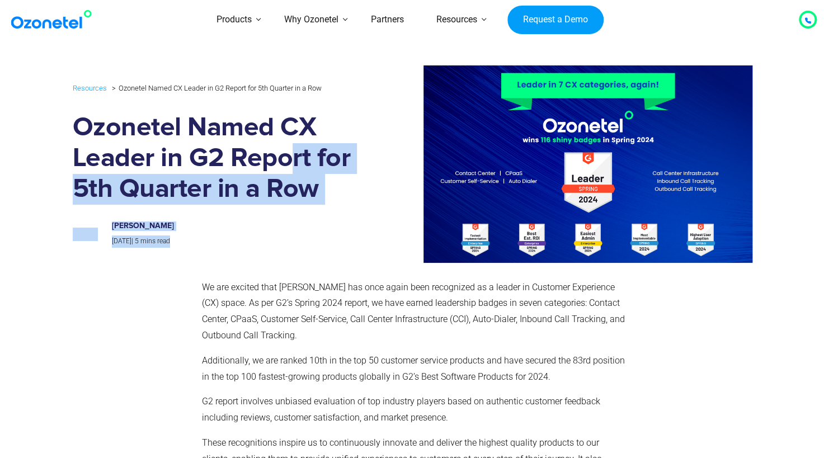 This screenshot has height=458, width=833. What do you see at coordinates (216, 88) in the screenshot?
I see `li: Ozonetel Named CX Leader in G2 Report for 5th Quarter in a Row` at bounding box center [216, 88].